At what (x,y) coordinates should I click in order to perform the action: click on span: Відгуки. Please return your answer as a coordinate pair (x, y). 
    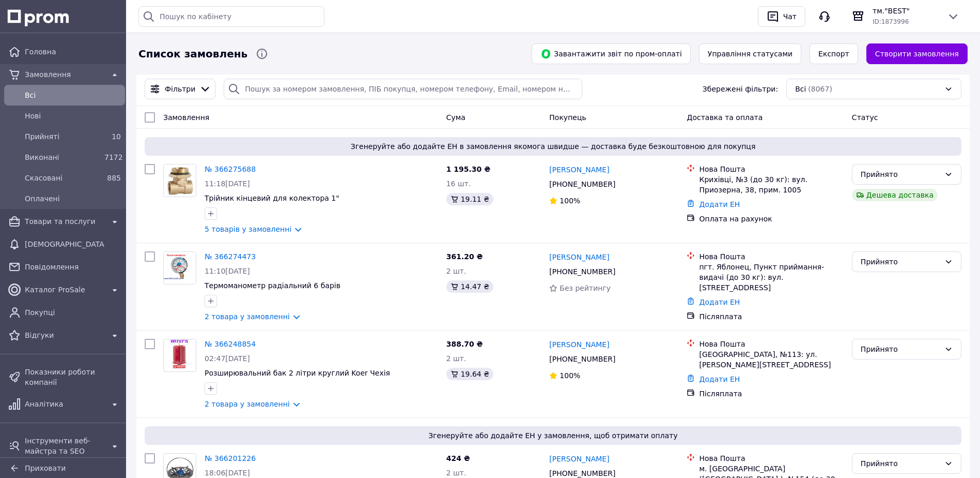
    Looking at the image, I should click on (65, 335).